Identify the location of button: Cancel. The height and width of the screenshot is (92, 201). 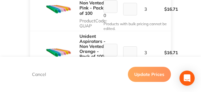
(39, 75).